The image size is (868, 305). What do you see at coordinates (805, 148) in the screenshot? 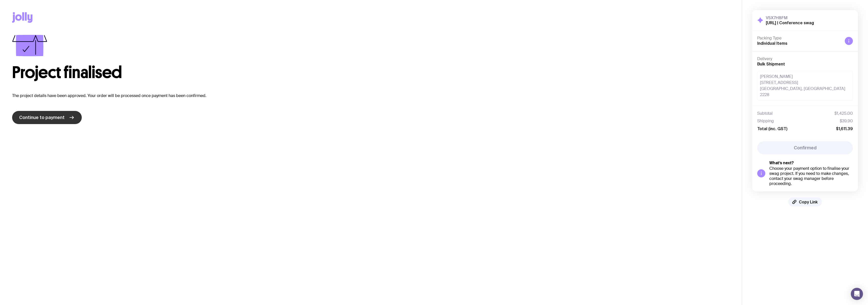
I see `button: Confirmed` at bounding box center [805, 148].